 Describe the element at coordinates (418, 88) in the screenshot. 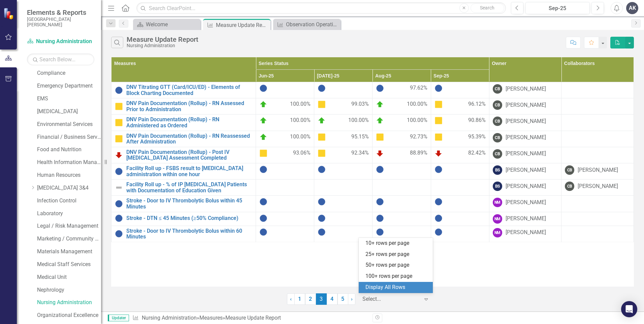

I see `span: 97.62%` at that location.